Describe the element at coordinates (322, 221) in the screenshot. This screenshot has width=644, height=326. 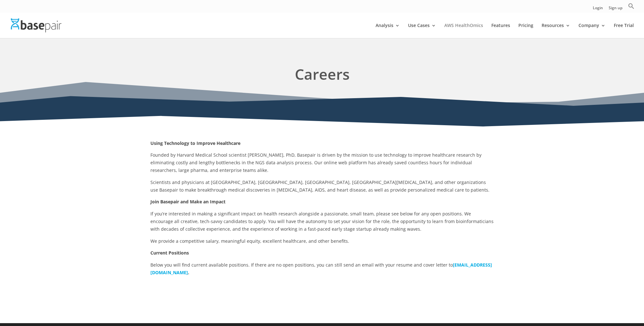
I see `span: If you’re interested in making a significant impact on health research alongside a passionate, sm...` at that location.